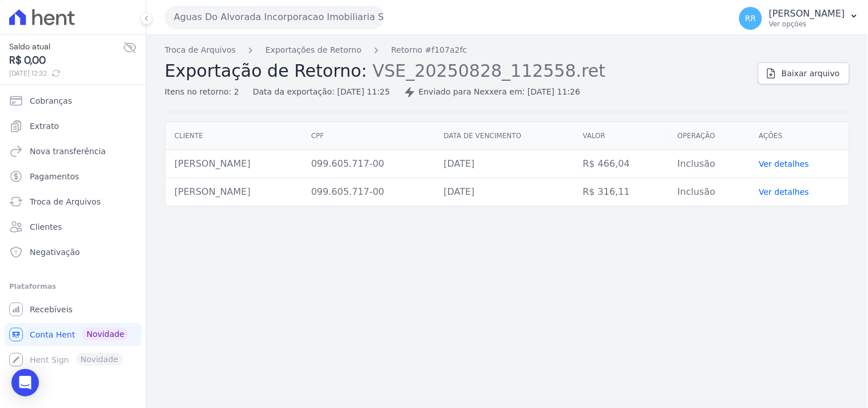  I want to click on span: Conta Hent, so click(52, 335).